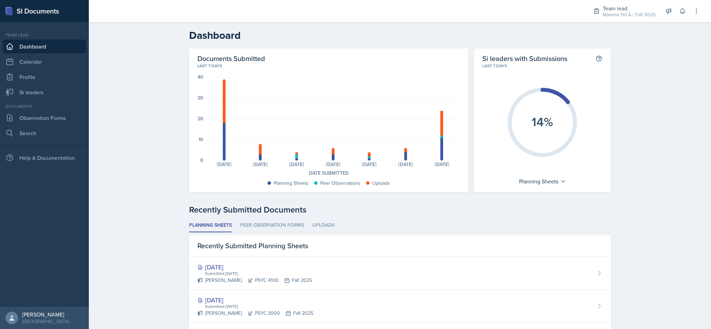 The height and width of the screenshot is (329, 711). I want to click on li: Uploads, so click(324, 226).